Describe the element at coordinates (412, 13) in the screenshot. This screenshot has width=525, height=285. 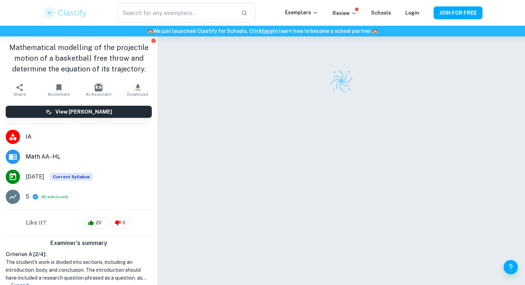
I see `a: Login` at that location.